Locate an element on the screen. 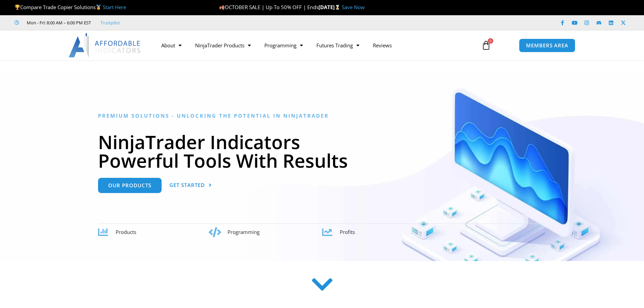  a: Start Here is located at coordinates (114, 7).